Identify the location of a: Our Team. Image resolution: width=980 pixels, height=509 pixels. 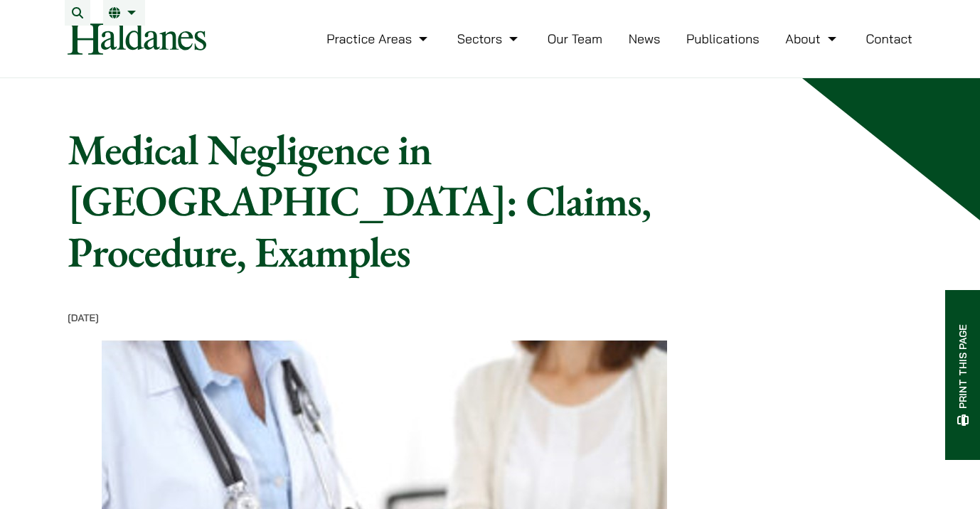
(574, 39).